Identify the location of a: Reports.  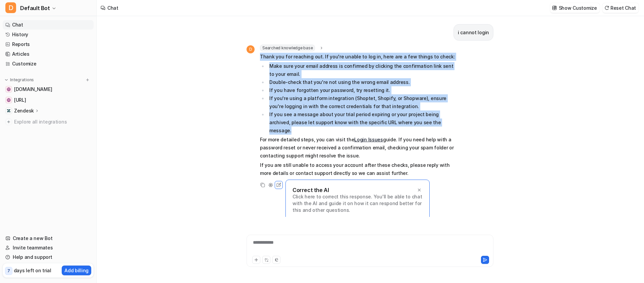
(48, 44).